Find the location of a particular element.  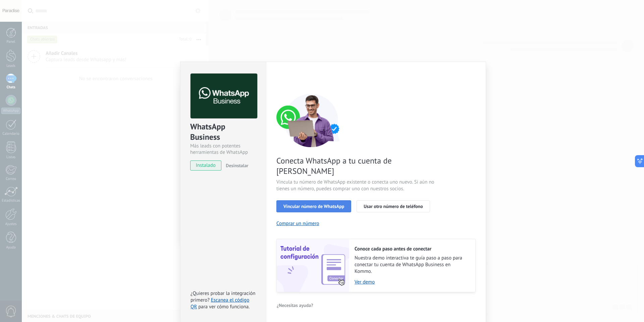

button: ¿Necesitas ayuda? is located at coordinates (295, 306).